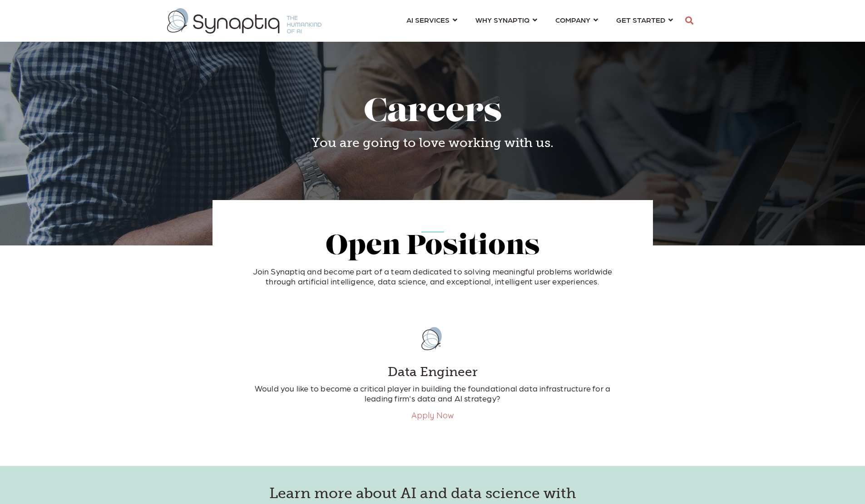 This screenshot has height=504, width=865. What do you see at coordinates (433, 143) in the screenshot?
I see `h4: You are going to love working with us.` at bounding box center [433, 143].